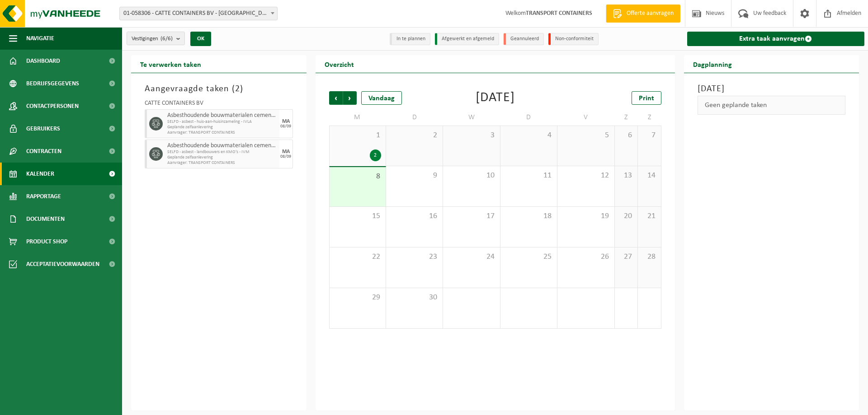 This screenshot has height=415, width=868. I want to click on span: 27, so click(626, 257).